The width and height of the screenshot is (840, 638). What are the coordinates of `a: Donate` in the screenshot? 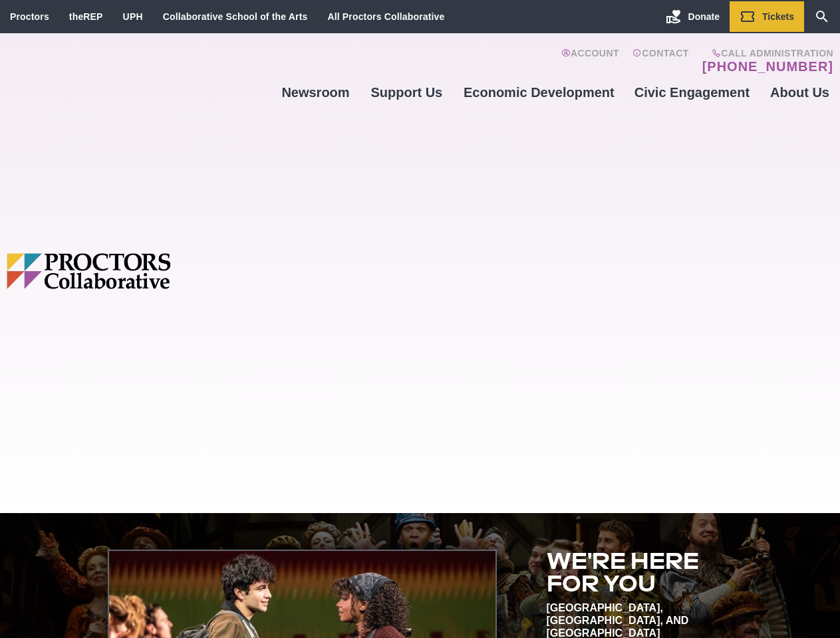 It's located at (692, 16).